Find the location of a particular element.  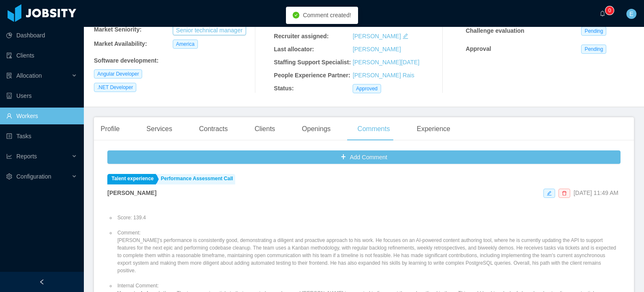

span: Reports is located at coordinates (27, 156).